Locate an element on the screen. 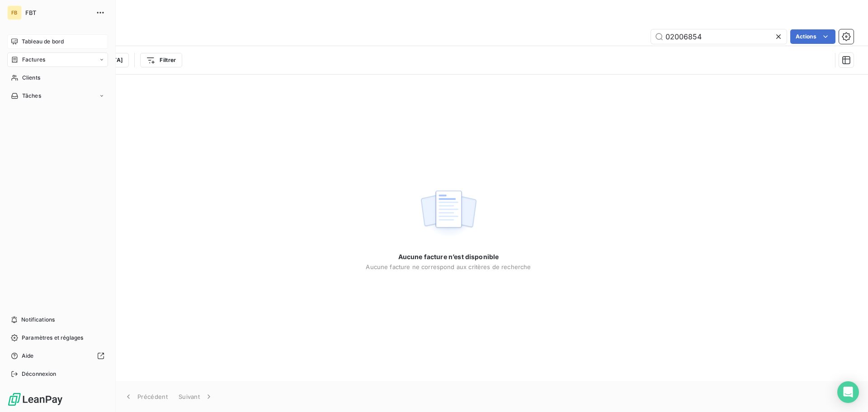  a: Aide is located at coordinates (58, 356).